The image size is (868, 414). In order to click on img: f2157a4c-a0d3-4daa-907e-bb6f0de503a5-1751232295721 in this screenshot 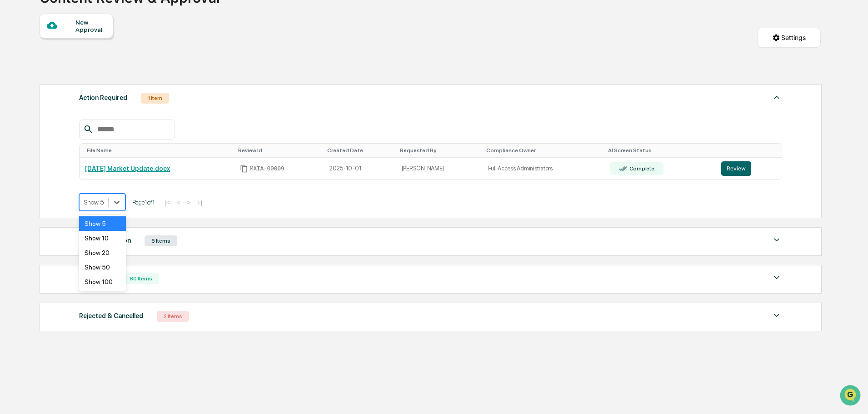, I will do `click(11, 11)`.